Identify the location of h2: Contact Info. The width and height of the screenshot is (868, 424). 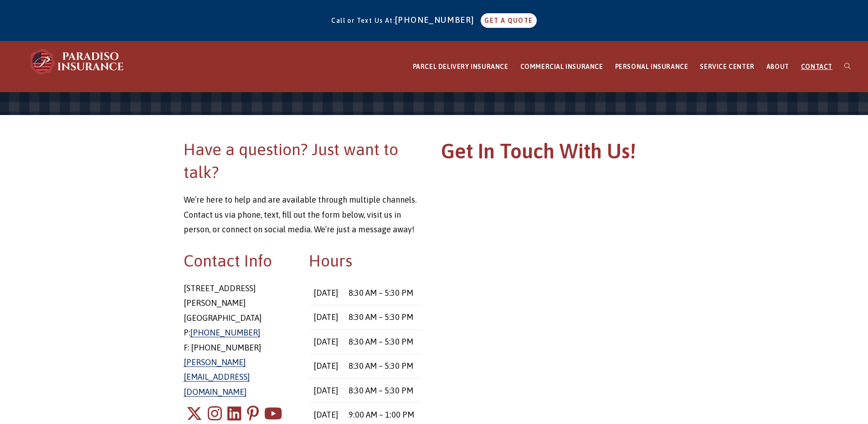
(240, 260).